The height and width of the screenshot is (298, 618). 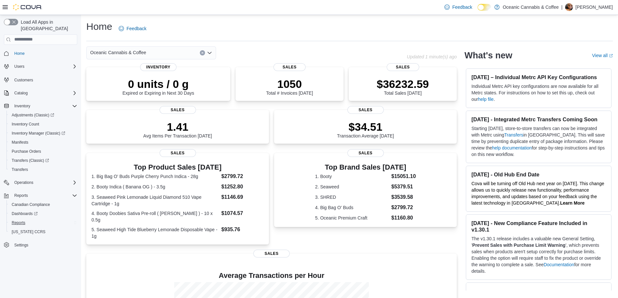 What do you see at coordinates (118, 53) in the screenshot?
I see `span: Oceanic Cannabis & Coffee` at bounding box center [118, 53].